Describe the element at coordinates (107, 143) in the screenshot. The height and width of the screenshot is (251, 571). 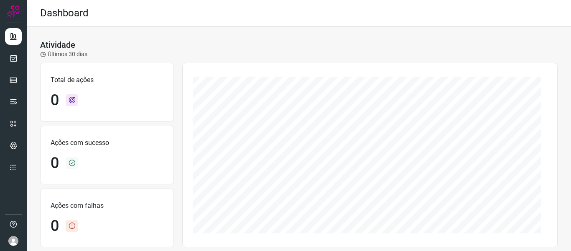
I see `p: Ações com sucesso` at that location.